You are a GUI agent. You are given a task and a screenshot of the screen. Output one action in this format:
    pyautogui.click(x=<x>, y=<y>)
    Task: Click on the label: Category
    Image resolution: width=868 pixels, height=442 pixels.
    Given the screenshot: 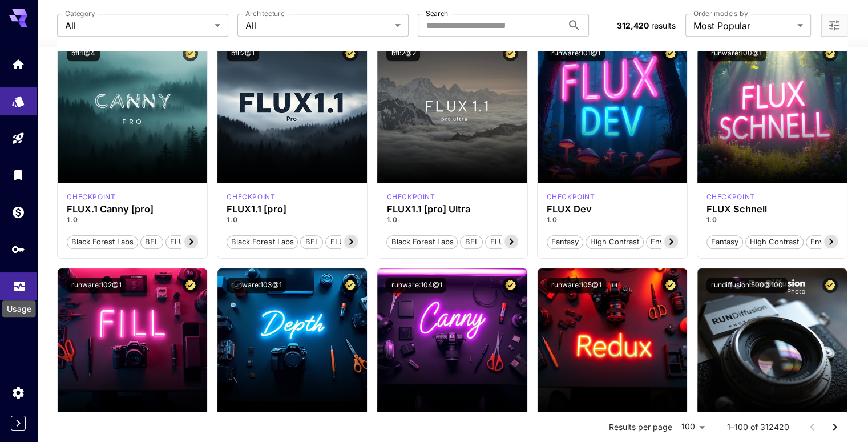 What is the action you would take?
    pyautogui.click(x=80, y=13)
    